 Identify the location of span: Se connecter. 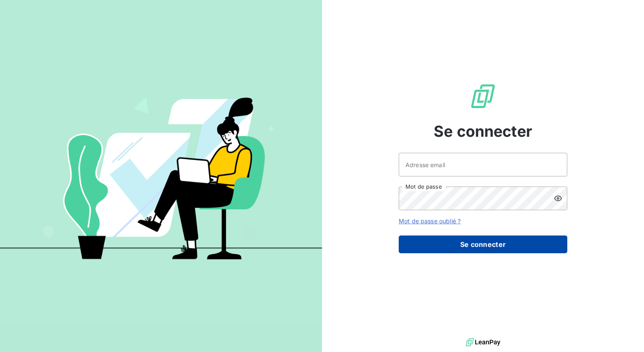
(483, 131).